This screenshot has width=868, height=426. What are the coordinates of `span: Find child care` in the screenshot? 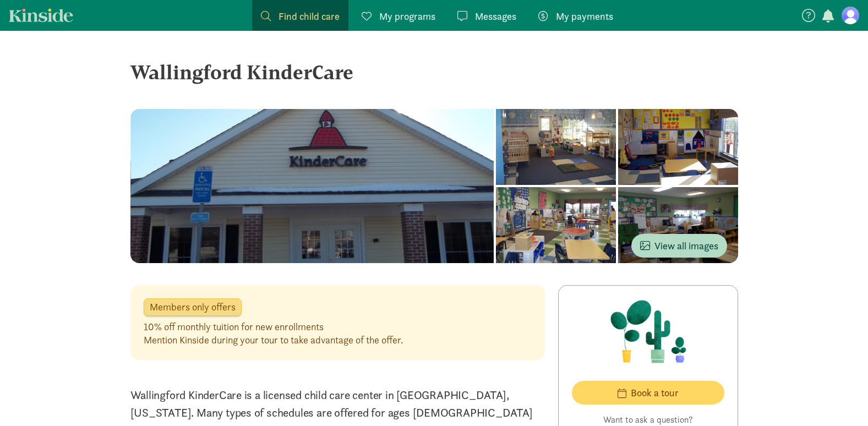 It's located at (309, 16).